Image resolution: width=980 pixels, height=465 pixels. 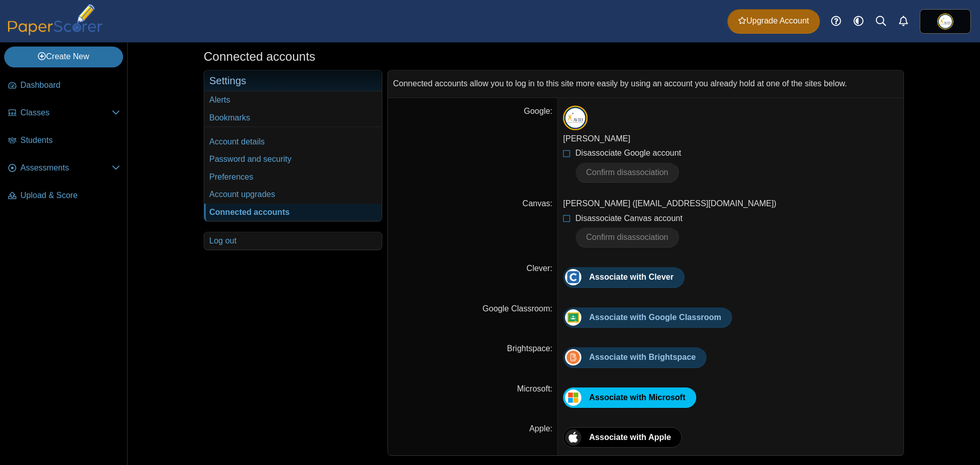 What do you see at coordinates (642, 357) in the screenshot?
I see `span: Associate with Brightspace` at bounding box center [642, 357].